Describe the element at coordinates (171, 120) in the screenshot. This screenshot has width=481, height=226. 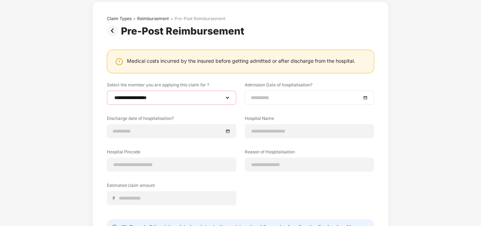
I see `label: Discharge date of hospitalisation?` at that location.